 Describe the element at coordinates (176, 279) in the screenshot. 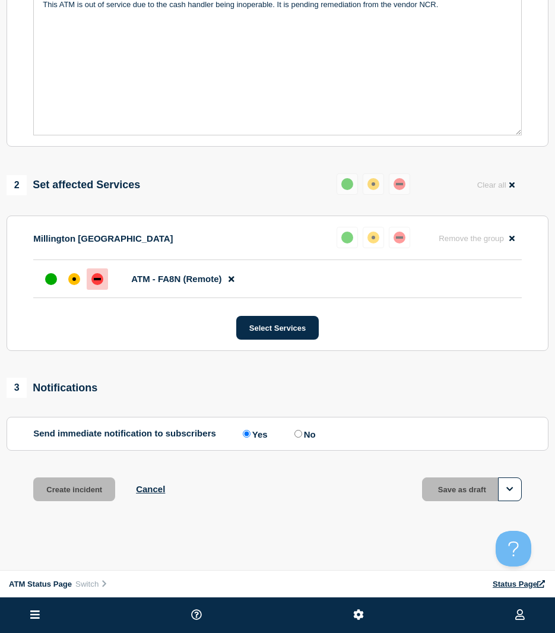

I see `span: ATM - FA8N (Remote)` at that location.